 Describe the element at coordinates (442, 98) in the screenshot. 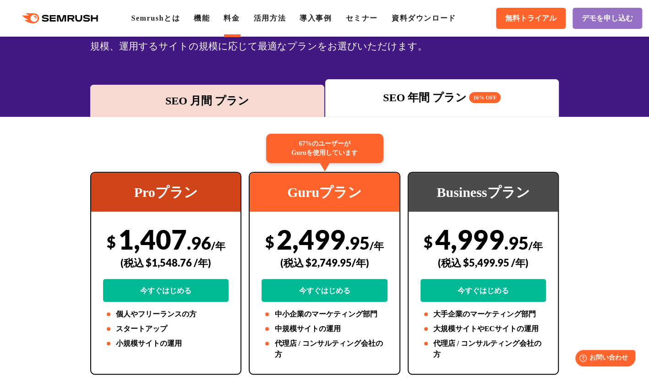

I see `div: SEO 年間 プラン` at that location.